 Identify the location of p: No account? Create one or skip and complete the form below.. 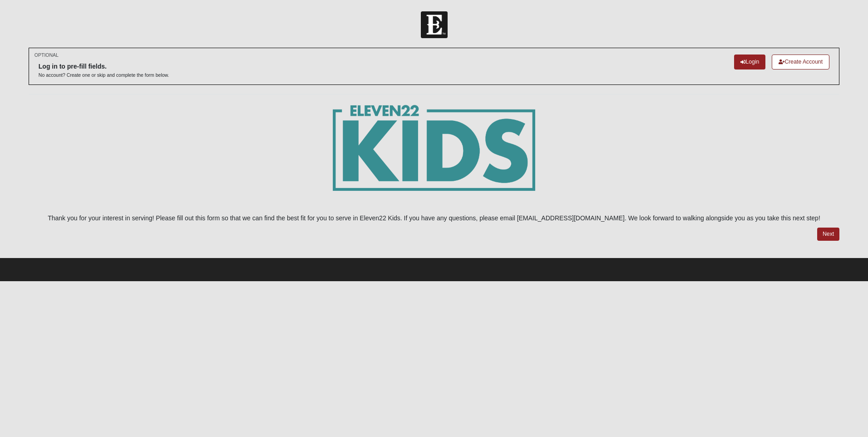
(104, 75).